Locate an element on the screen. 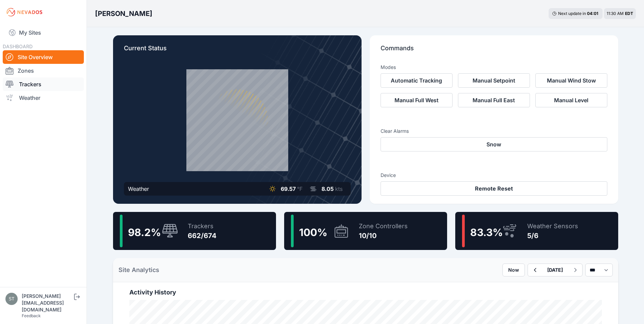 Image resolution: width=644 pixels, height=324 pixels. span: EDT is located at coordinates (629, 13).